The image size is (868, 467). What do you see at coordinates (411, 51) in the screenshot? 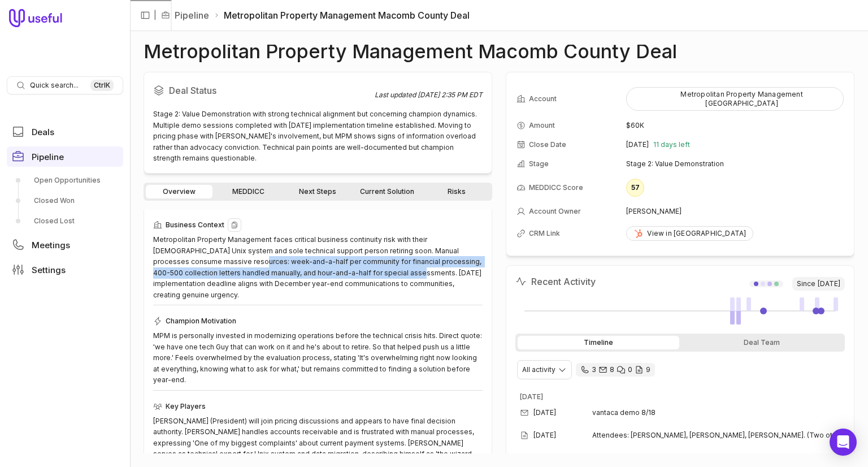
I see `h1: Metropolitan Property Management Macomb County Deal` at bounding box center [411, 51].